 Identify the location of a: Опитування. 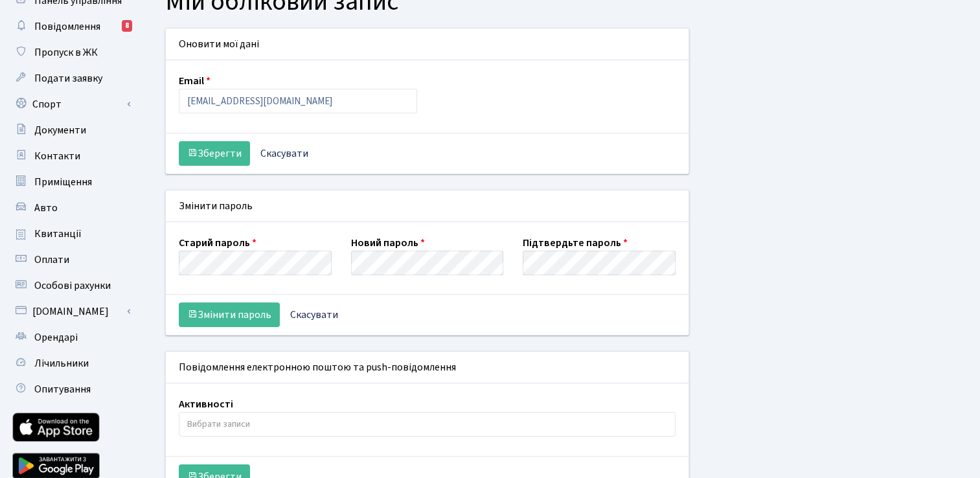
(72, 390).